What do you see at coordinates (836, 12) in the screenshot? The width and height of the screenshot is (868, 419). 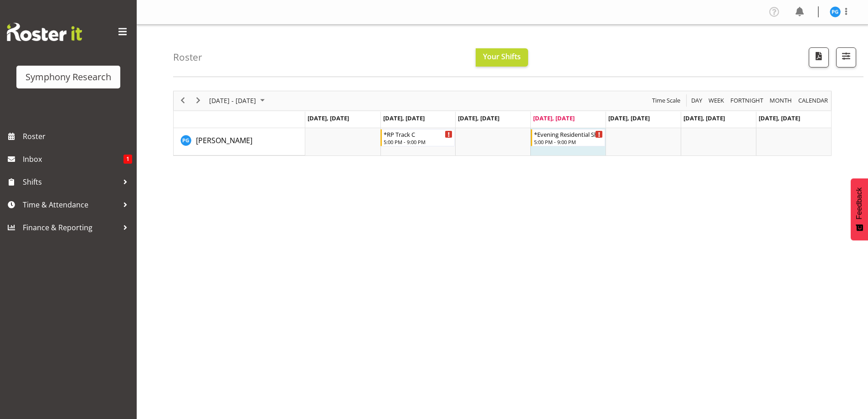 I see `img: patricia-gilmour9541.jpg` at bounding box center [836, 12].